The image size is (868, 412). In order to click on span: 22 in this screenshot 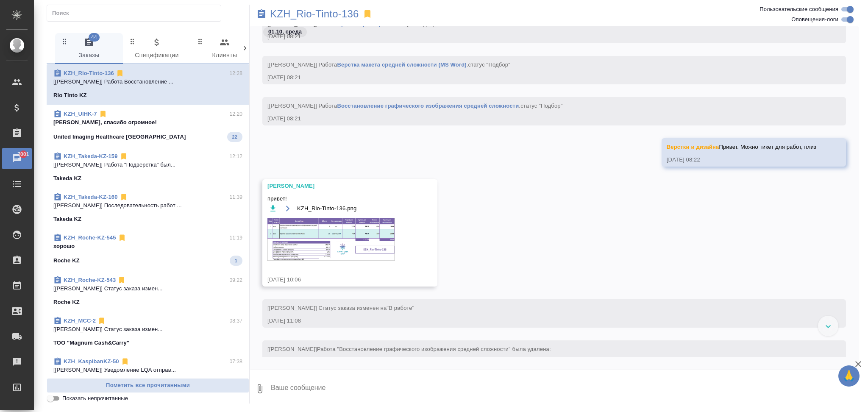, I will do `click(235, 137)`.